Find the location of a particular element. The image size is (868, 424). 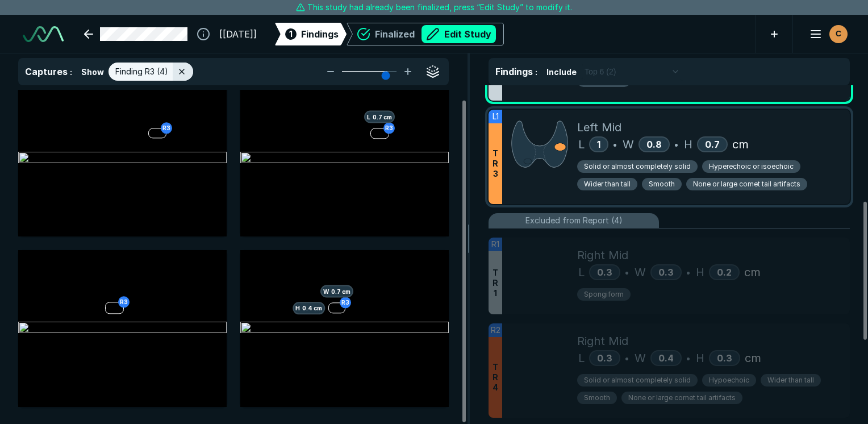

span: Top 6 (2) is located at coordinates (600, 72).